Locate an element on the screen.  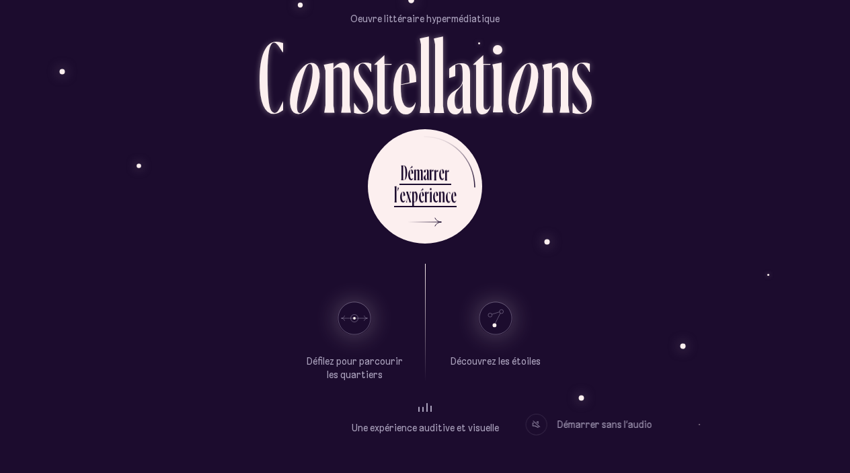
div: c is located at coordinates (448, 194).